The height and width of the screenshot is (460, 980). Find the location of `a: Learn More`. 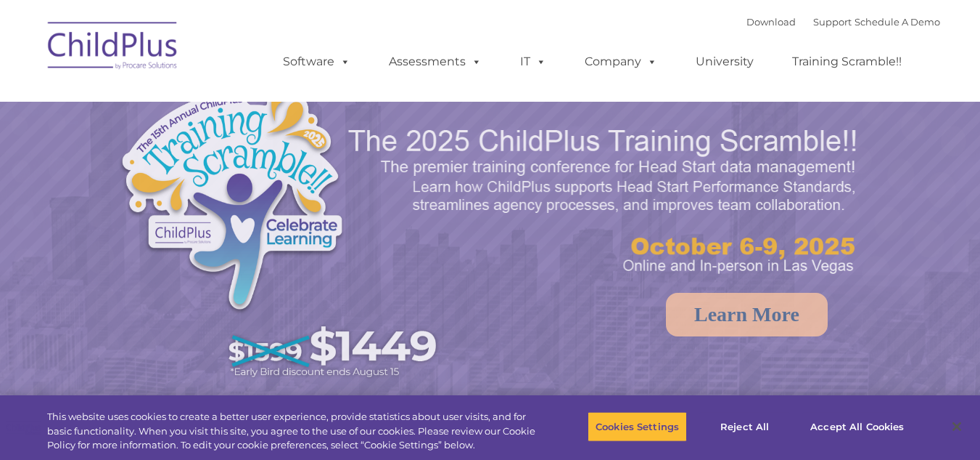

a: Learn More is located at coordinates (747, 314).